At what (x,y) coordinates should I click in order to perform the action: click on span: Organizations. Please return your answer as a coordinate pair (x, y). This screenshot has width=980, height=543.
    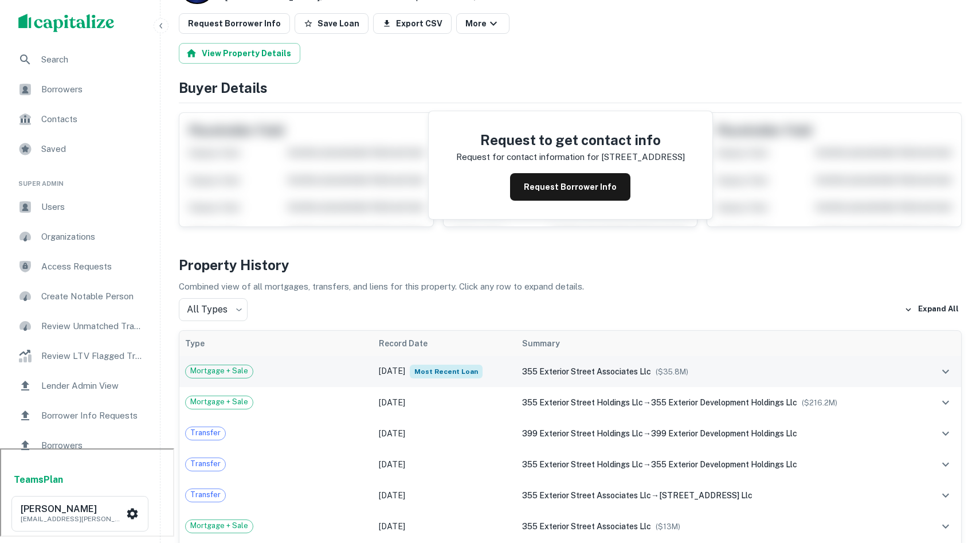
    Looking at the image, I should click on (93, 237).